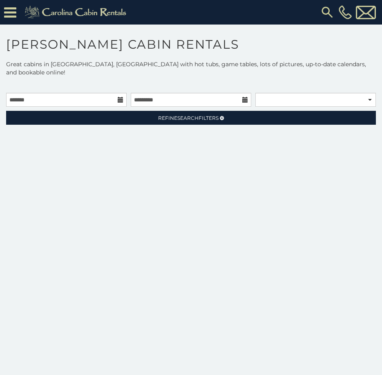 The width and height of the screenshot is (382, 375). What do you see at coordinates (191, 118) in the screenshot?
I see `a: RefineSearchFilters` at bounding box center [191, 118].